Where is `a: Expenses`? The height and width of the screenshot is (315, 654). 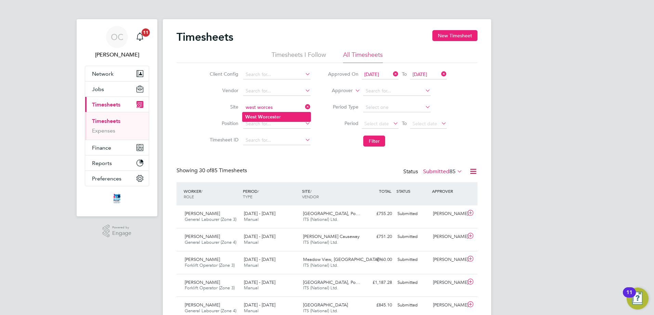
a: Expenses is located at coordinates (104, 130).